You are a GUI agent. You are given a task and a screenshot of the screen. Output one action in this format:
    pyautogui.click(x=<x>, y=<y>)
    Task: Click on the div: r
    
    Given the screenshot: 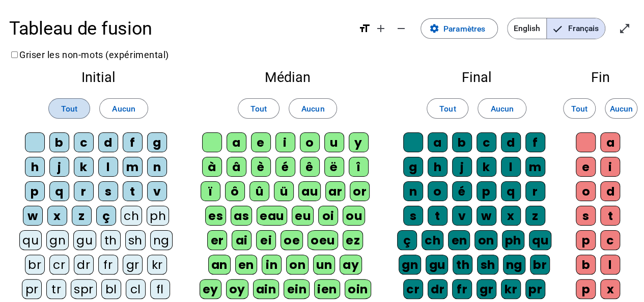 What is the action you would take?
    pyautogui.click(x=535, y=191)
    